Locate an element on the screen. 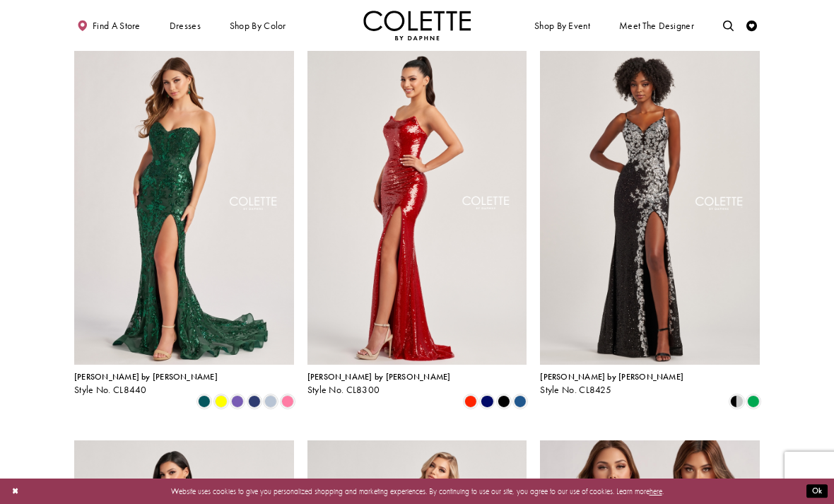 This screenshot has width=834, height=504. i: Ice Blue is located at coordinates (271, 401).